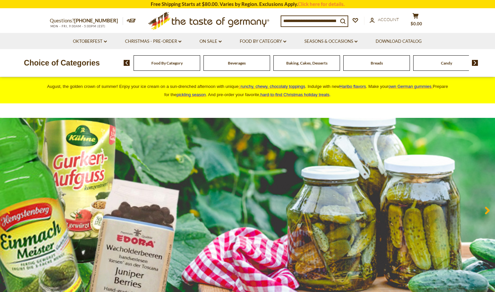 This screenshot has width=495, height=292. What do you see at coordinates (191, 95) in the screenshot?
I see `a: pickling season` at bounding box center [191, 95].